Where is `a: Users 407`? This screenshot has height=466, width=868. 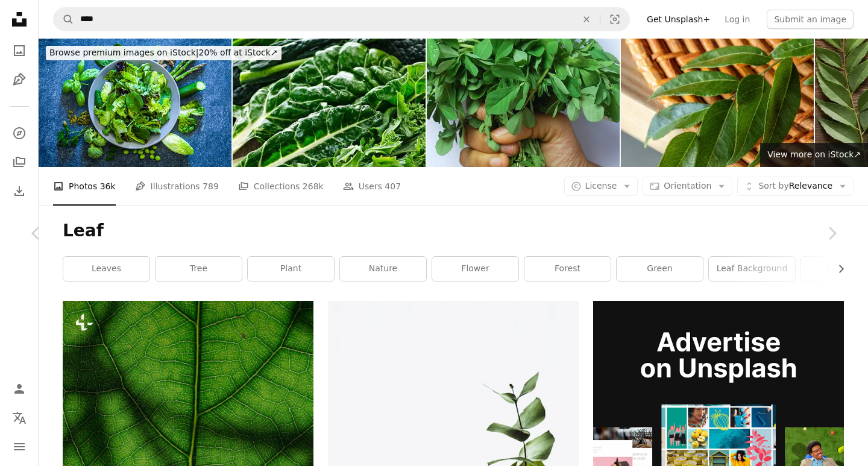 a: Users 407 is located at coordinates (372, 187).